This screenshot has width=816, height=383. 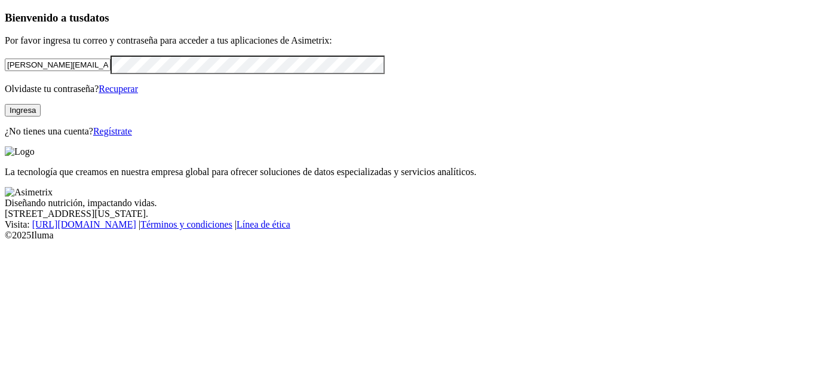 What do you see at coordinates (408, 131) in the screenshot?
I see `p: ¿No tienes una cuenta?` at bounding box center [408, 131].